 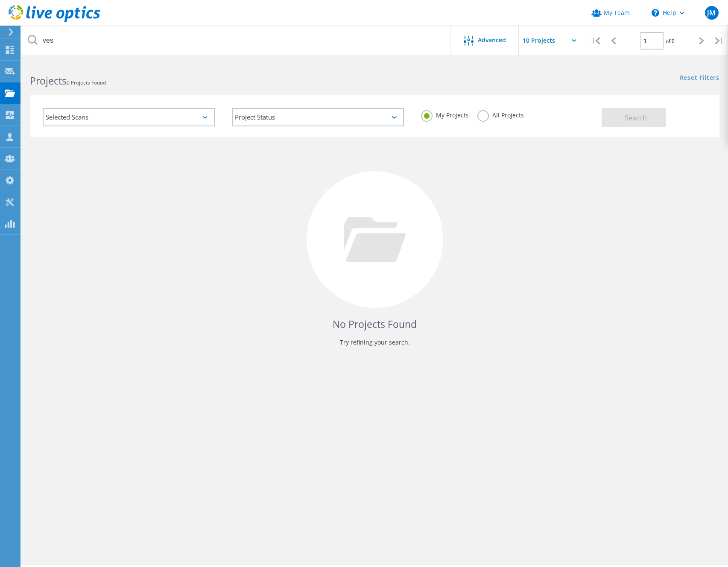 What do you see at coordinates (86, 82) in the screenshot?
I see `span: 0 Projects Found` at bounding box center [86, 82].